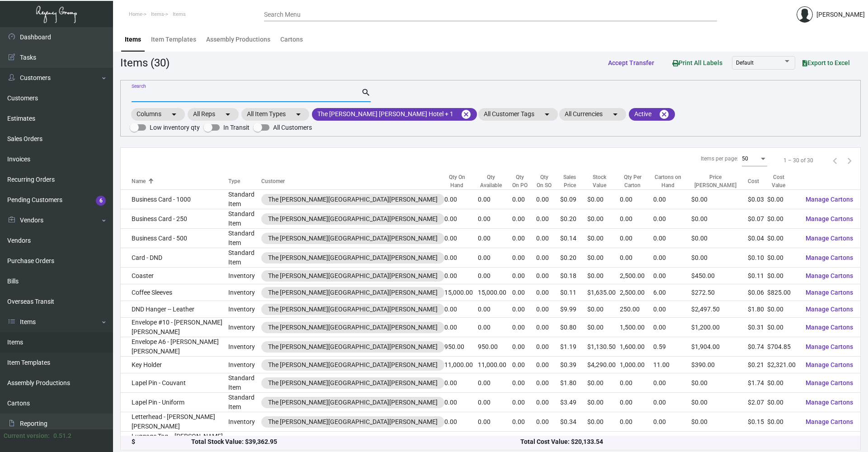  I want to click on td: Standard Item, so click(245, 219).